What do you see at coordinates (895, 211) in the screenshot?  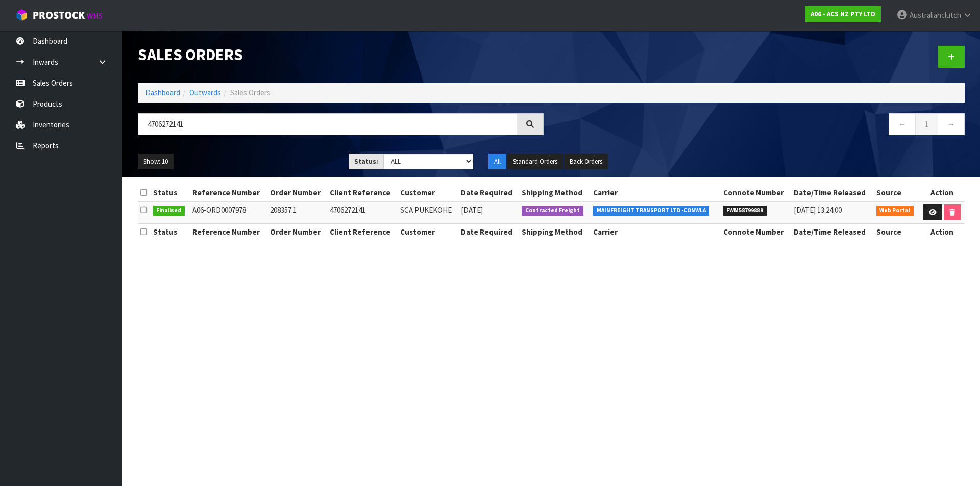 I see `span: Web Portal` at bounding box center [895, 211].